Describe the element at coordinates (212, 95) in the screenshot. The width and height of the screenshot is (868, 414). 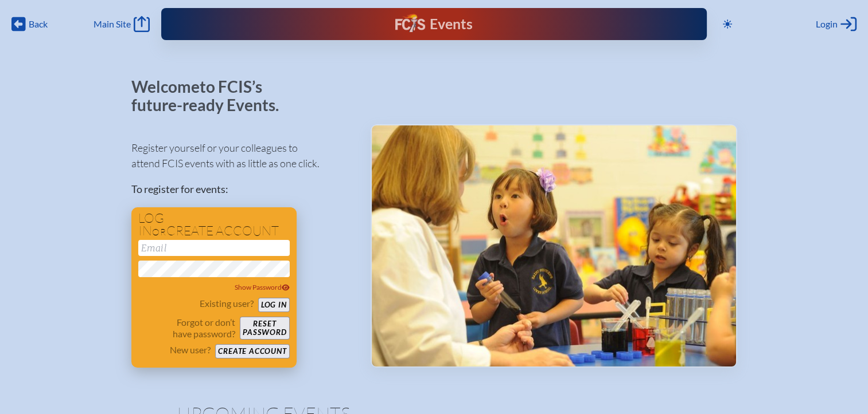
I see `p: Welcome to FCIS’s future-ready Events.` at that location.